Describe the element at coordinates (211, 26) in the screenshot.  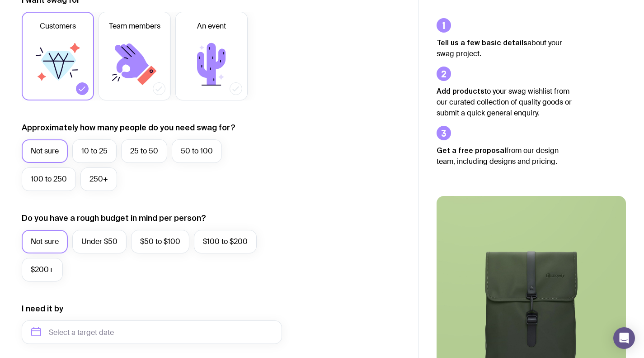
I see `span: An event` at that location.